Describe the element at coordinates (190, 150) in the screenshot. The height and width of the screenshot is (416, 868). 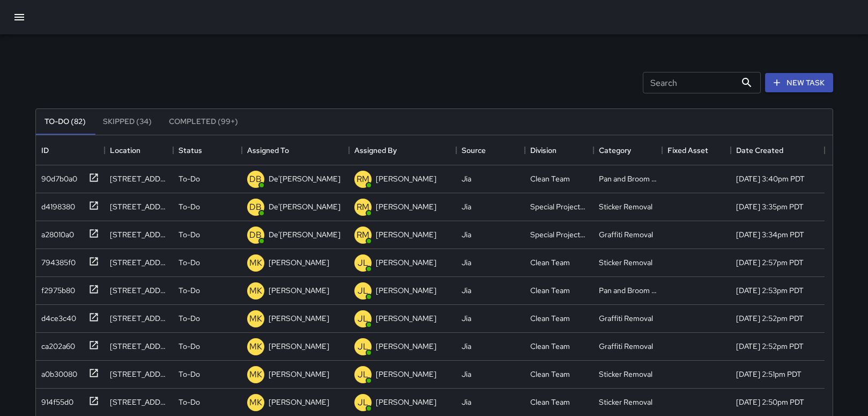
I see `div: Status` at that location.